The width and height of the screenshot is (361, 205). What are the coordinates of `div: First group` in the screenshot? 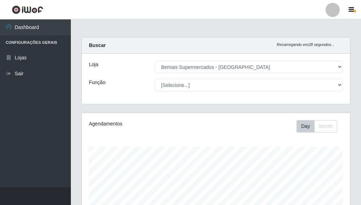 It's located at (316, 126).